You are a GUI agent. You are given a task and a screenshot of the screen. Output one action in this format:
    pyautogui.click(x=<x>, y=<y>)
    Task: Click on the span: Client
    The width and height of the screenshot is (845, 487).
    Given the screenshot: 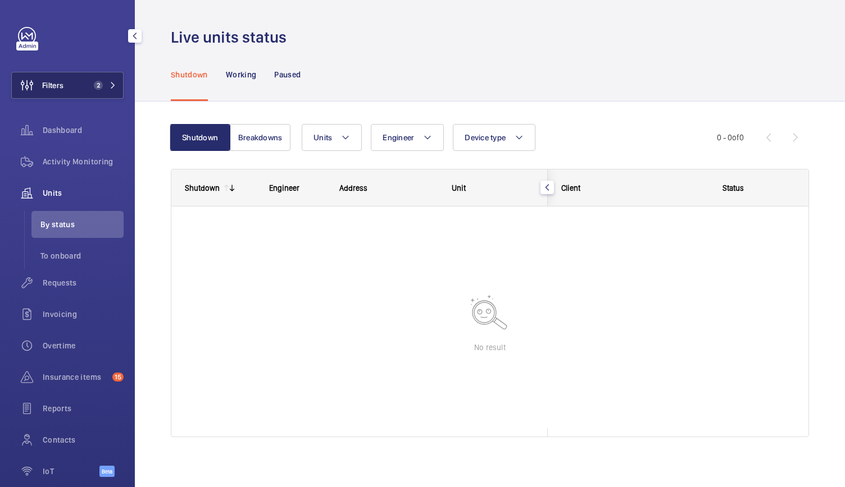 What is the action you would take?
    pyautogui.click(x=570, y=188)
    